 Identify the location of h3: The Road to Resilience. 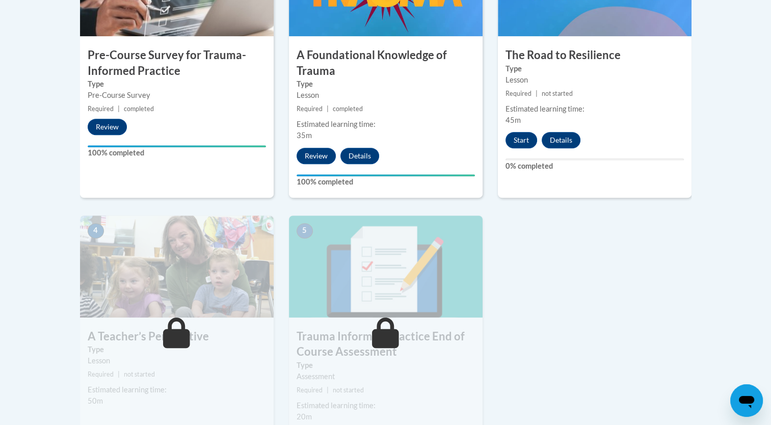
(594, 55).